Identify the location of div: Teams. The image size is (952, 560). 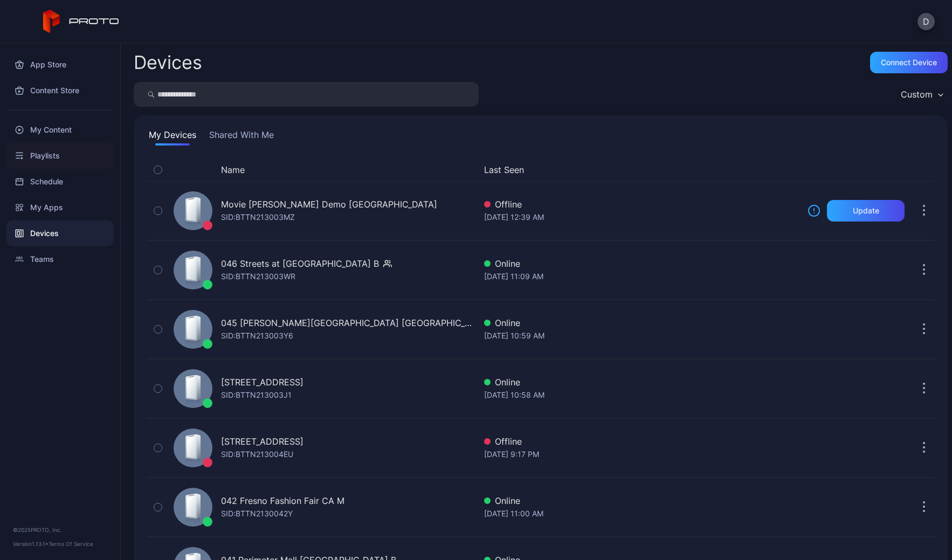
(60, 259).